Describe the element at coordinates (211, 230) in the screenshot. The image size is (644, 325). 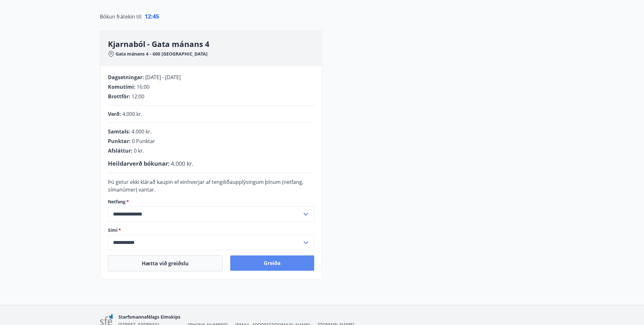
I see `label: Sími` at that location.